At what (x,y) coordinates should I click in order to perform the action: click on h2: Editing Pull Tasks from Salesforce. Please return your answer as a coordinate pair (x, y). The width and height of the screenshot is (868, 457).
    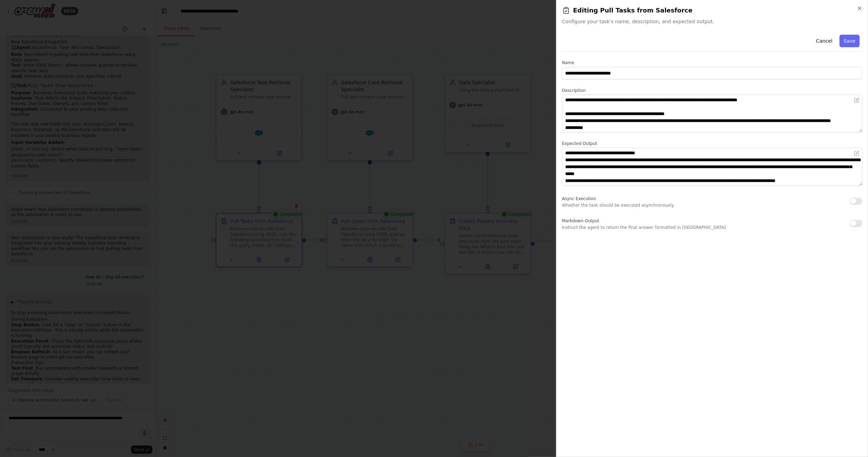
    Looking at the image, I should click on (712, 11).